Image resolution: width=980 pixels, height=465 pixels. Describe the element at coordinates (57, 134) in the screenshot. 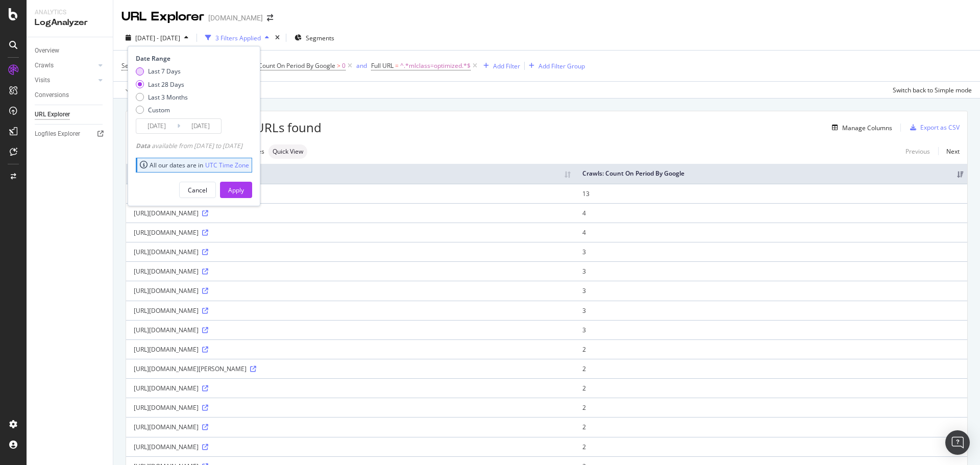

I see `div: Logfiles Explorer` at that location.